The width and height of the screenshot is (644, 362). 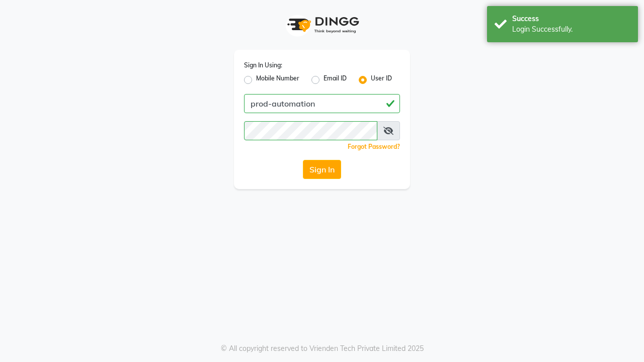 I want to click on a: Forgot Password?, so click(x=374, y=146).